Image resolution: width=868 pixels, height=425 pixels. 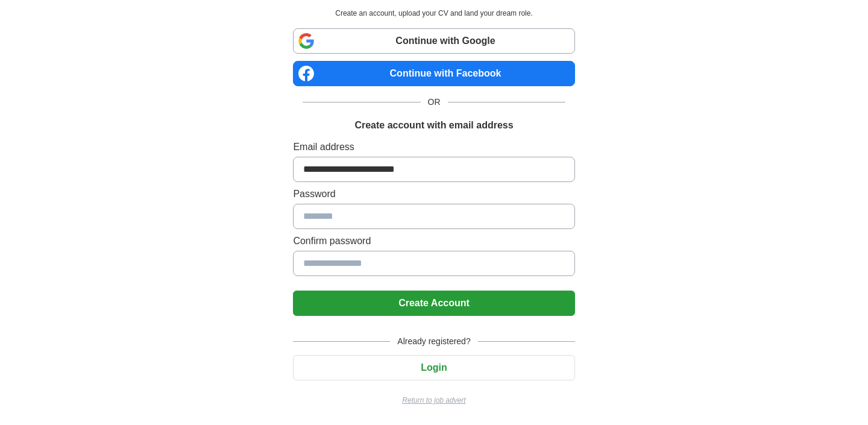 I want to click on span: Already registered?, so click(x=433, y=341).